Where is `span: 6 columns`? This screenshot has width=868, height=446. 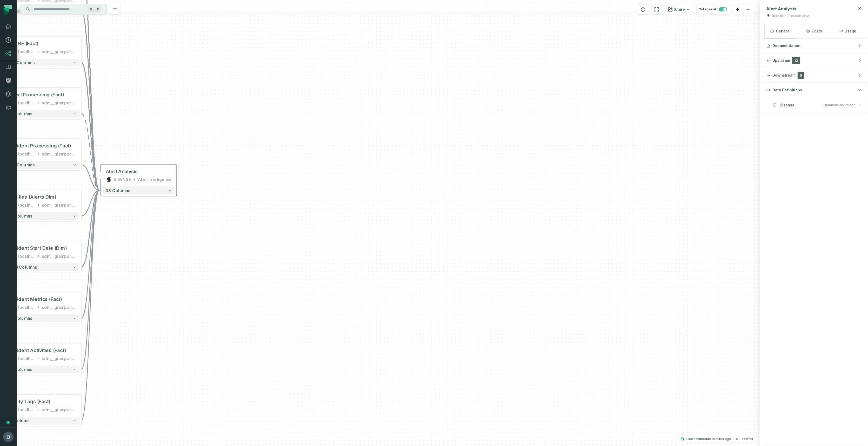
span: 6 columns is located at coordinates (22, 319).